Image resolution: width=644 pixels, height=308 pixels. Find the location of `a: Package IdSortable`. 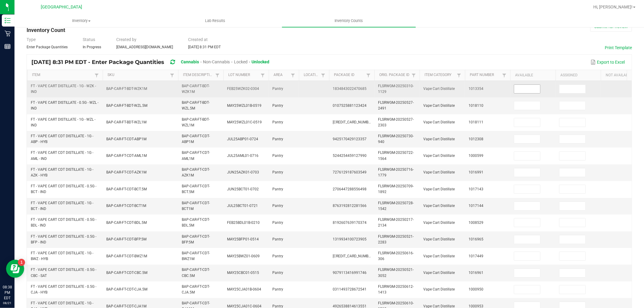

a: Package IdSortable is located at coordinates (349, 75).